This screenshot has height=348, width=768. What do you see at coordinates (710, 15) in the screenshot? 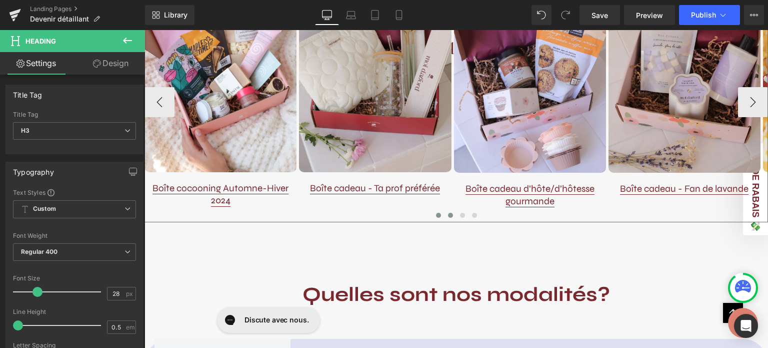
I see `button: Publish` at bounding box center [710, 15].